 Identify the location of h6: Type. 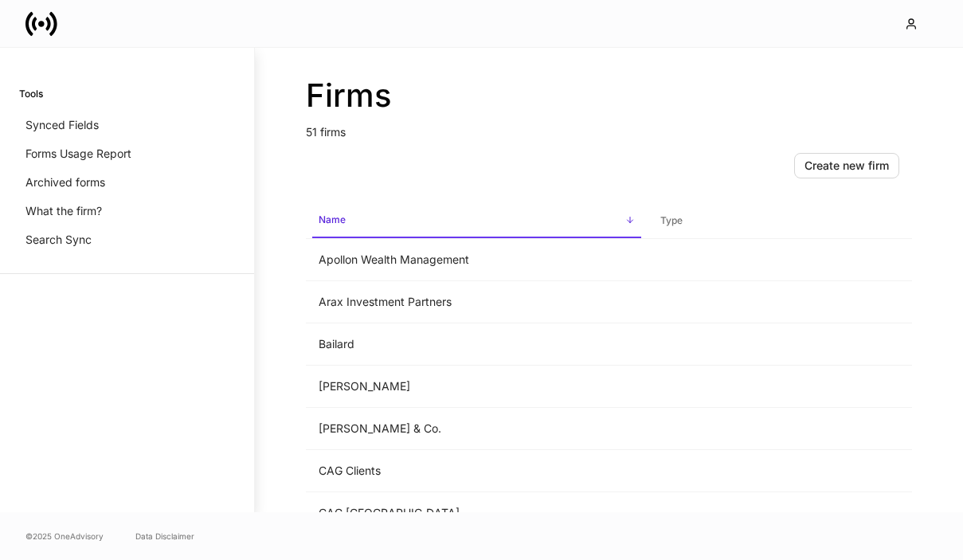
(671, 220).